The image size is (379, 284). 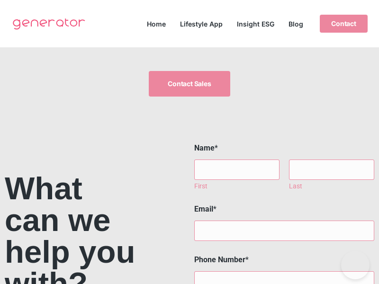 I want to click on nav: Menu, so click(x=225, y=24).